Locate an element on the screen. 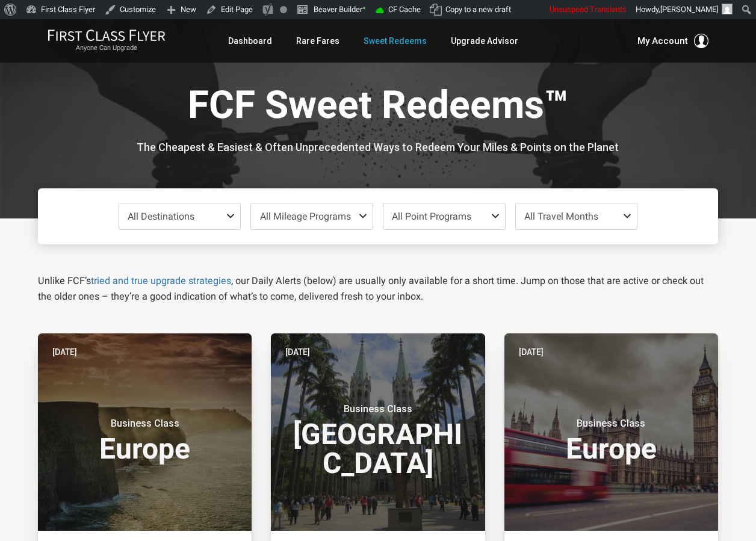 This screenshot has width=756, height=541. h3: The Cheapest & Easiest & Often Unprecedented Ways to Redeem Your Miles & Points on the Planet is located at coordinates (378, 148).